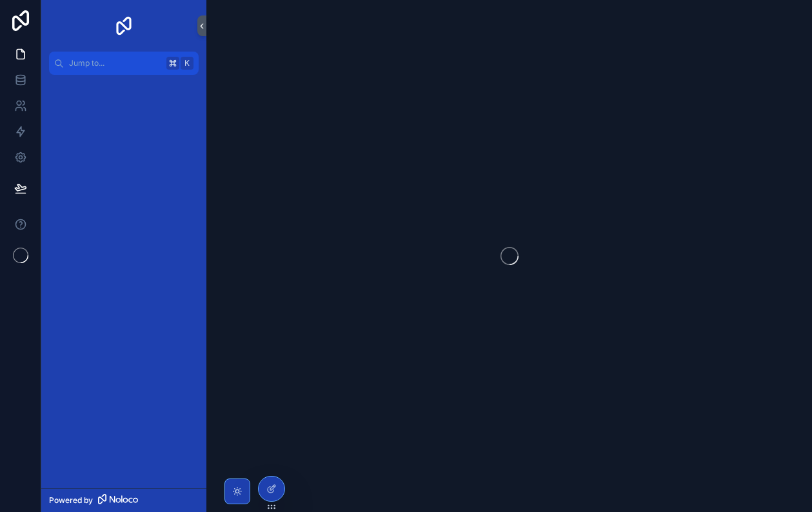 This screenshot has height=512, width=812. What do you see at coordinates (124, 63) in the screenshot?
I see `button: Jump to...K` at bounding box center [124, 63].